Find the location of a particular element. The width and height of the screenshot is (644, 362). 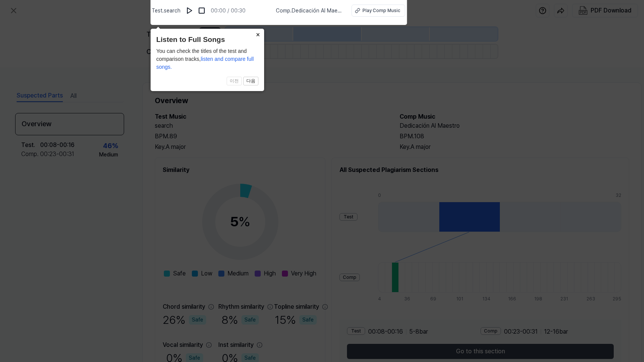

button: 다음 is located at coordinates (251, 81).